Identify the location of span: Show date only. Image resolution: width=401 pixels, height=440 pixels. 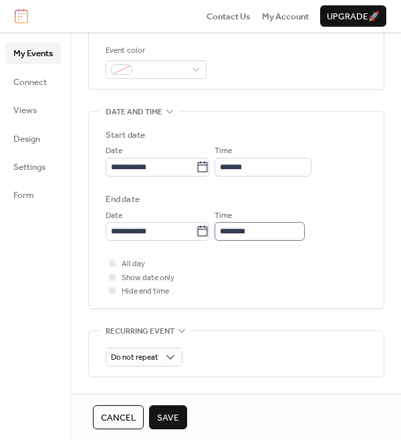
(148, 278).